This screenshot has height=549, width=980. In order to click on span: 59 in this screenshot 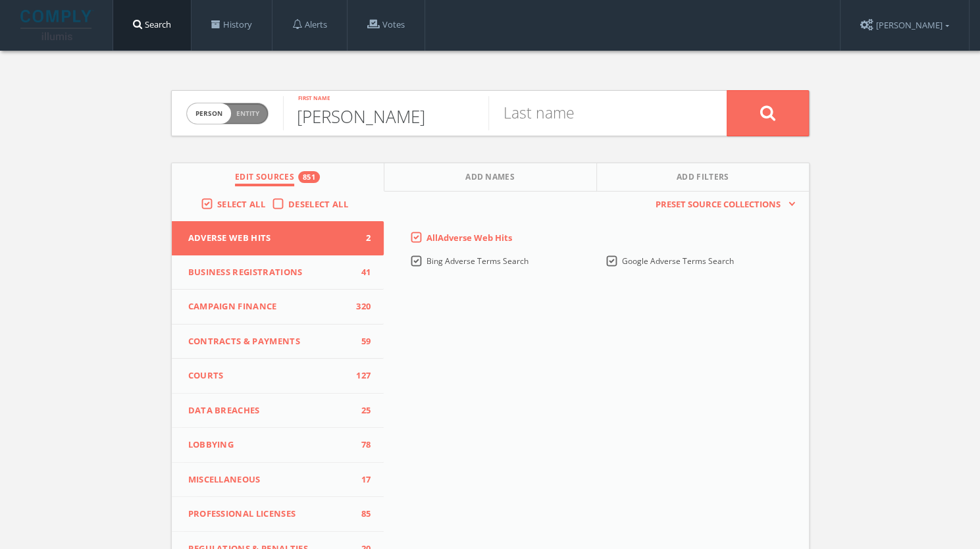, I will do `click(361, 342)`.